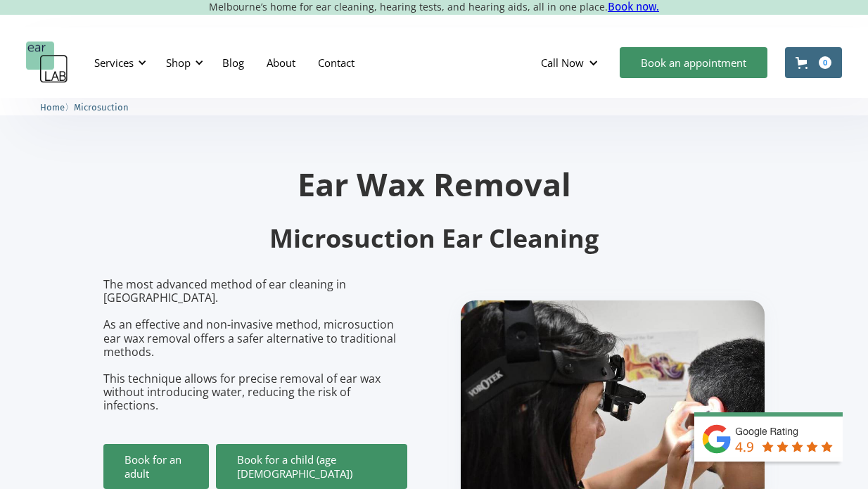 The width and height of the screenshot is (868, 489). I want to click on a: Contact, so click(336, 62).